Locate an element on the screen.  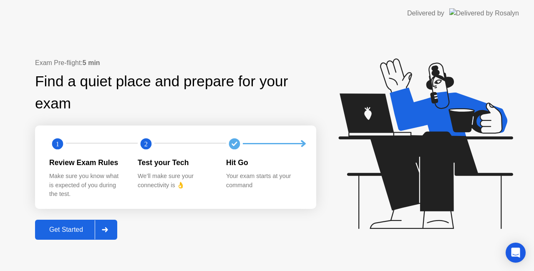
div: Test your Tech is located at coordinates (175, 163).